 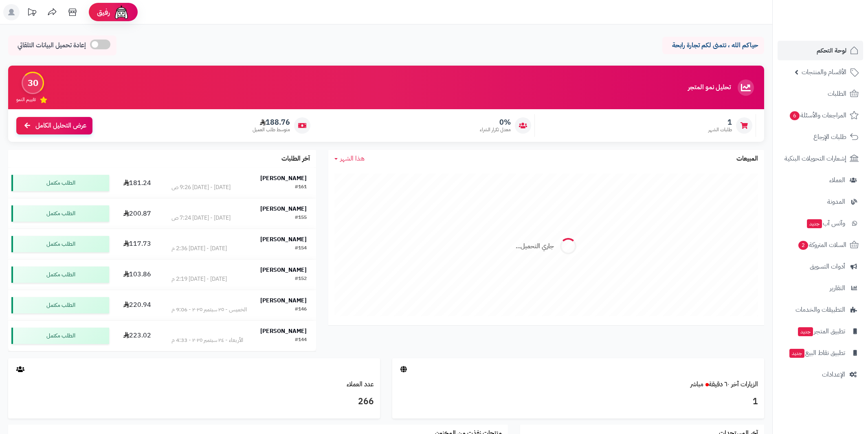 What do you see at coordinates (52, 45) in the screenshot?
I see `span: إعادة تحميل البيانات التلقائي` at bounding box center [52, 45].